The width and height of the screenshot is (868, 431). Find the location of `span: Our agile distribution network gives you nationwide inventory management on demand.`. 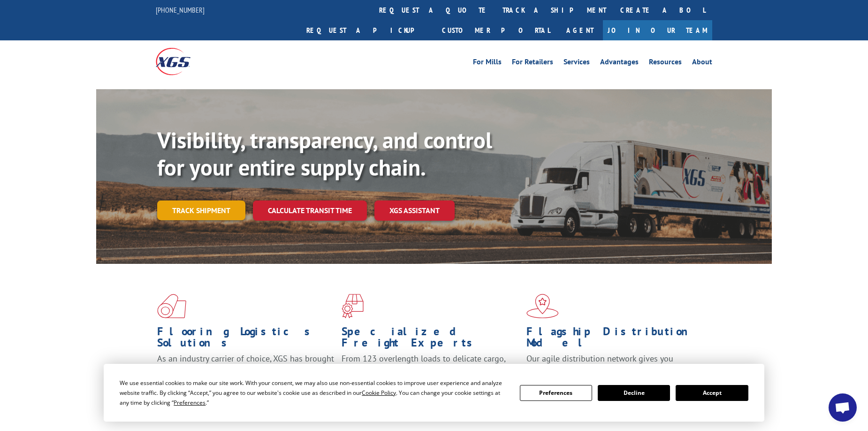

span: Our agile distribution network gives you nationwide inventory management on demand. is located at coordinates (613, 364).